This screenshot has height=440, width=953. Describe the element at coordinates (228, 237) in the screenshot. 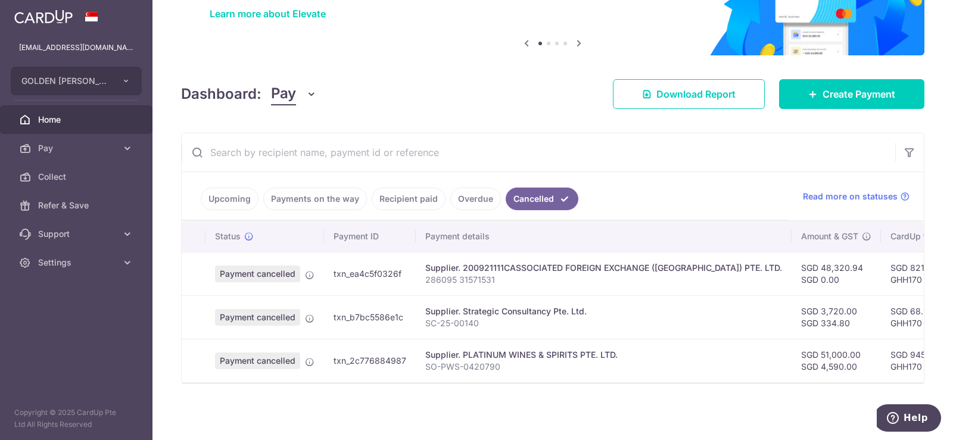

I see `span: Status` at that location.